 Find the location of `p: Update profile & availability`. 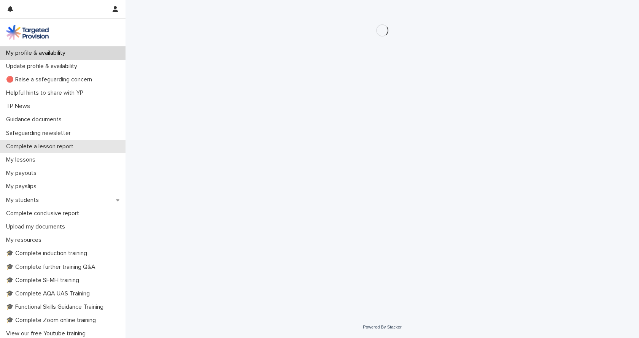

p: Update profile & availability is located at coordinates (43, 66).